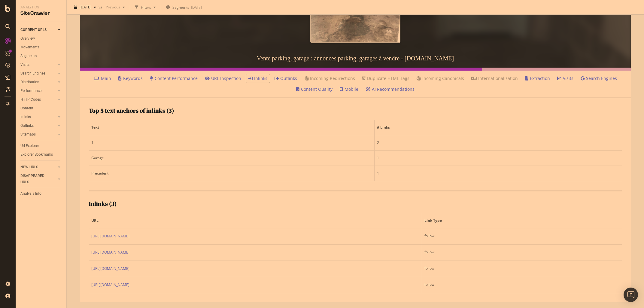  Describe the element at coordinates (330, 79) in the screenshot. I see `a: Incoming Redirections` at that location.